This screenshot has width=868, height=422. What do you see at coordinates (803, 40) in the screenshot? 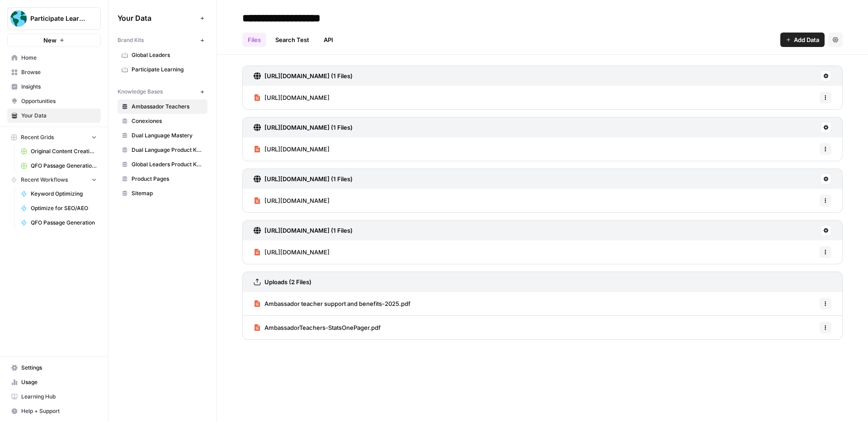
I see `button: Add Data` at bounding box center [803, 40].